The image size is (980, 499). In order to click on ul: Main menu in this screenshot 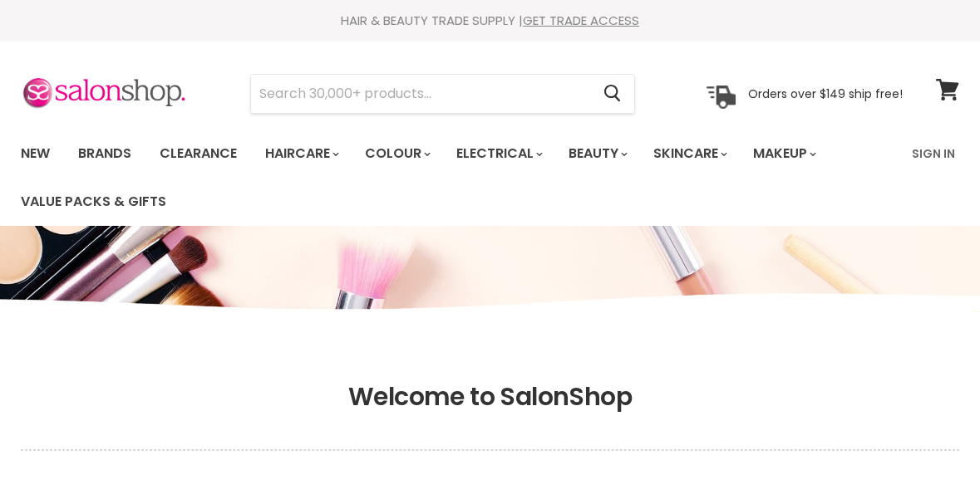, I will do `click(454, 178)`.